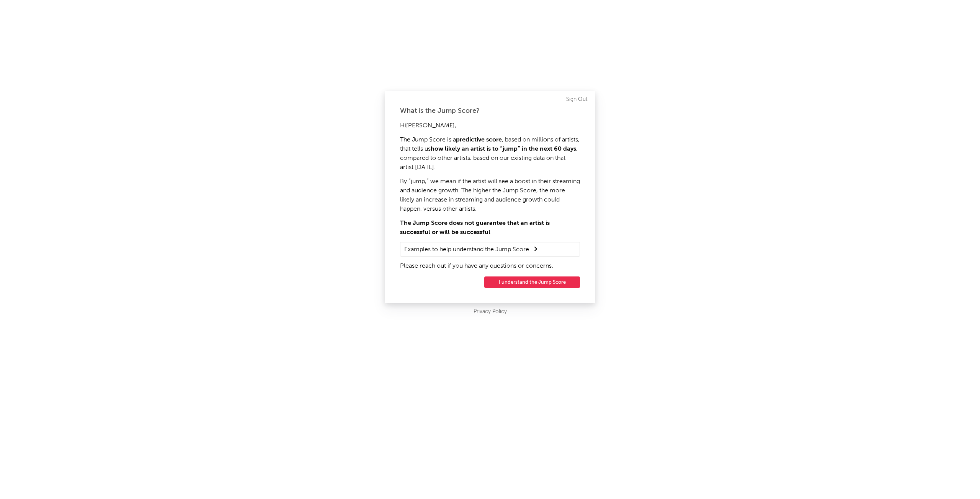  What do you see at coordinates (577, 100) in the screenshot?
I see `a: Sign Out` at bounding box center [577, 100].